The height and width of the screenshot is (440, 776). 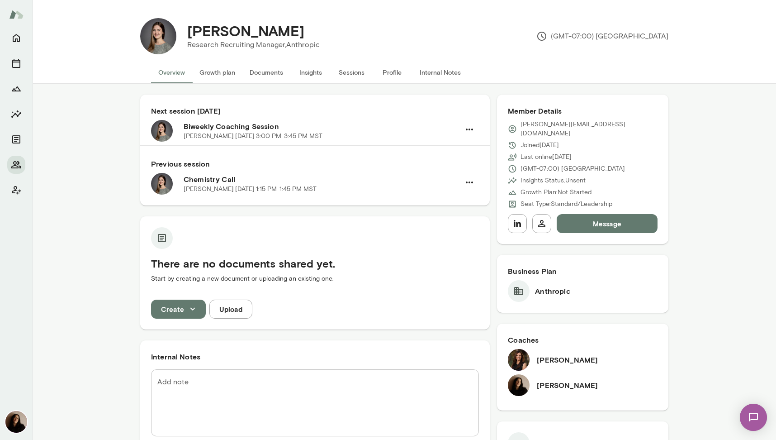 I want to click on button: Message, so click(x=607, y=223).